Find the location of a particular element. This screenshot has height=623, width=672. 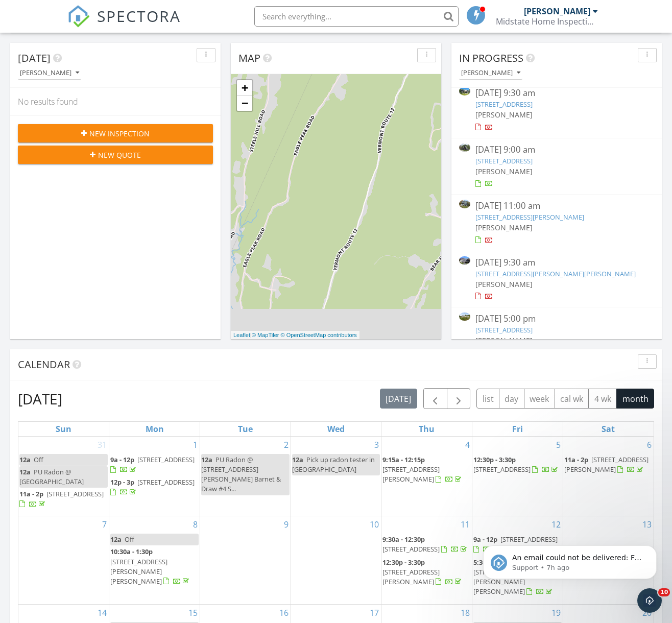

span: 9a - 12p is located at coordinates (122, 460).